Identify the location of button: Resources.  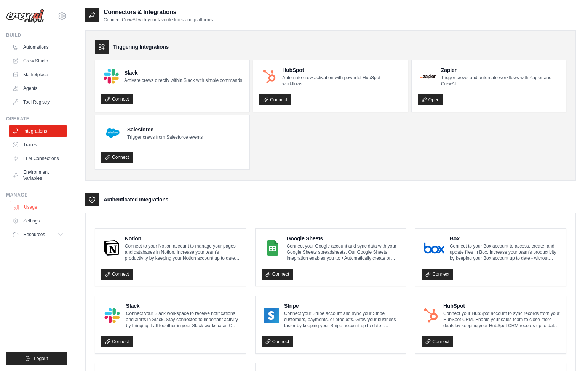
(38, 234).